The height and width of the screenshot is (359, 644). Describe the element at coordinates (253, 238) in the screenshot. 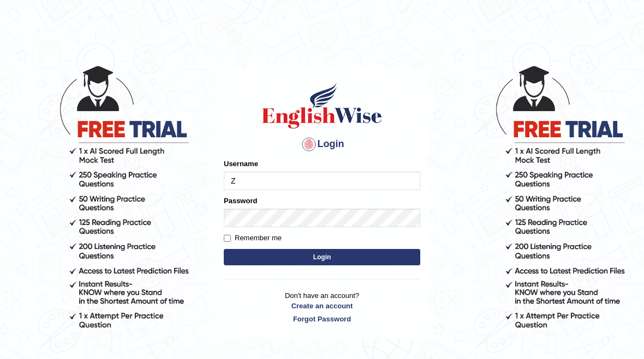

I see `label: Remember me` at that location.